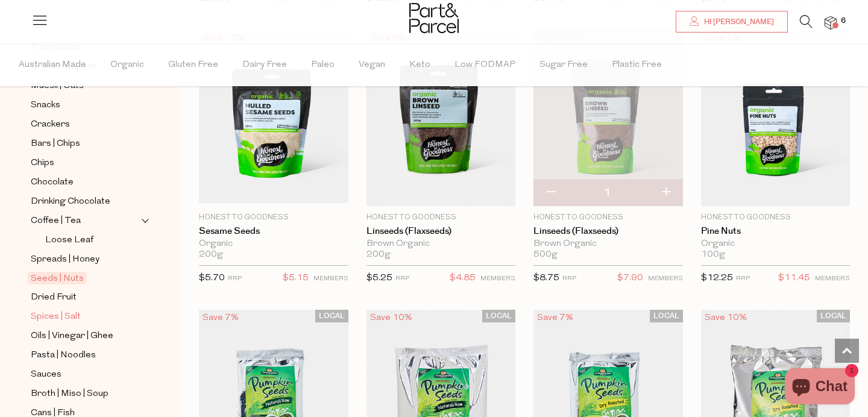 The image size is (868, 417). What do you see at coordinates (193, 65) in the screenshot?
I see `span: Gluten Free` at bounding box center [193, 65].